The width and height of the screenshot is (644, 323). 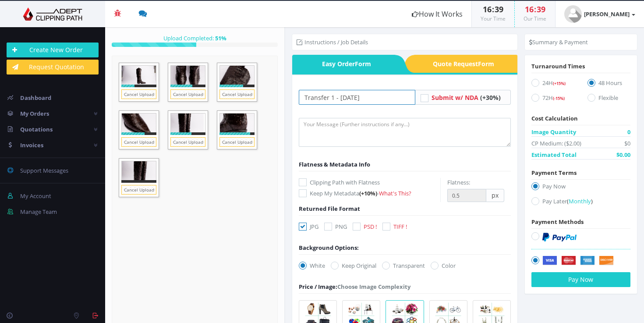 What do you see at coordinates (553, 84) in the screenshot?
I see `label: 24H` at bounding box center [553, 84].